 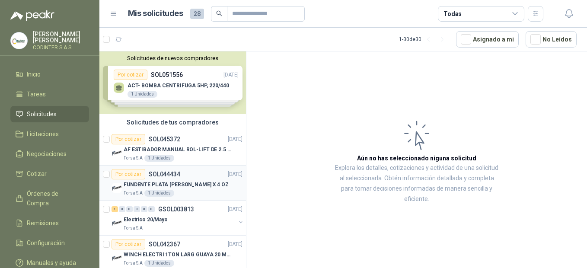 I want to click on span: Negociaciones, so click(x=47, y=154).